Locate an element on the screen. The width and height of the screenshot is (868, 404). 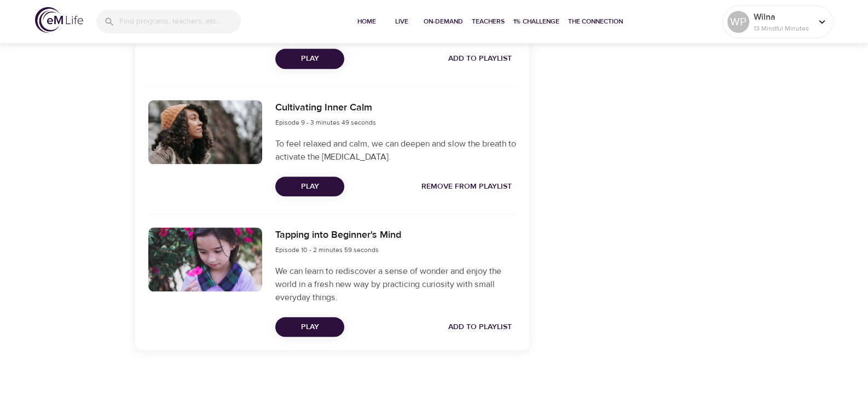
span: 1% Challenge is located at coordinates (536, 21).